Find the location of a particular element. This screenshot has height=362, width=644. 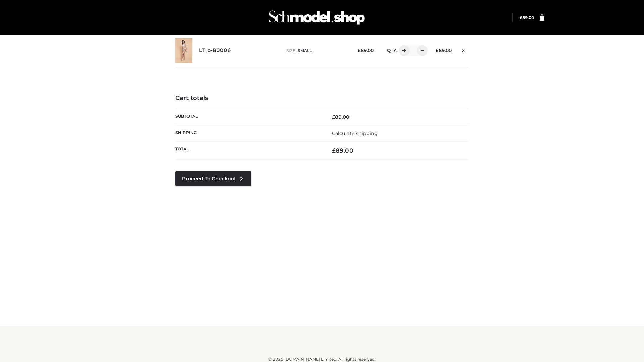

a: Calculate shipping is located at coordinates (355, 133).